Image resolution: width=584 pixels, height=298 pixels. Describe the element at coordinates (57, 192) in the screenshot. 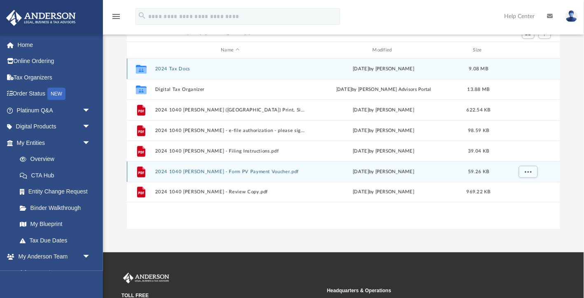

I see `a: Entity Change Request` at that location.